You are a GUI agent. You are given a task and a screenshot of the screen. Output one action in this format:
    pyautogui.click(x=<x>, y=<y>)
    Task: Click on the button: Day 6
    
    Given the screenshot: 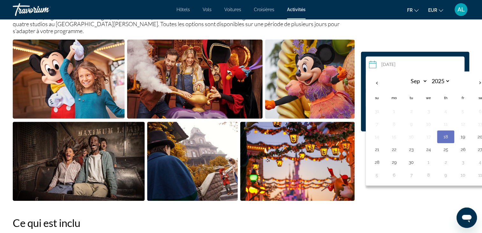 What is the action you would take?
    pyautogui.click(x=394, y=175)
    